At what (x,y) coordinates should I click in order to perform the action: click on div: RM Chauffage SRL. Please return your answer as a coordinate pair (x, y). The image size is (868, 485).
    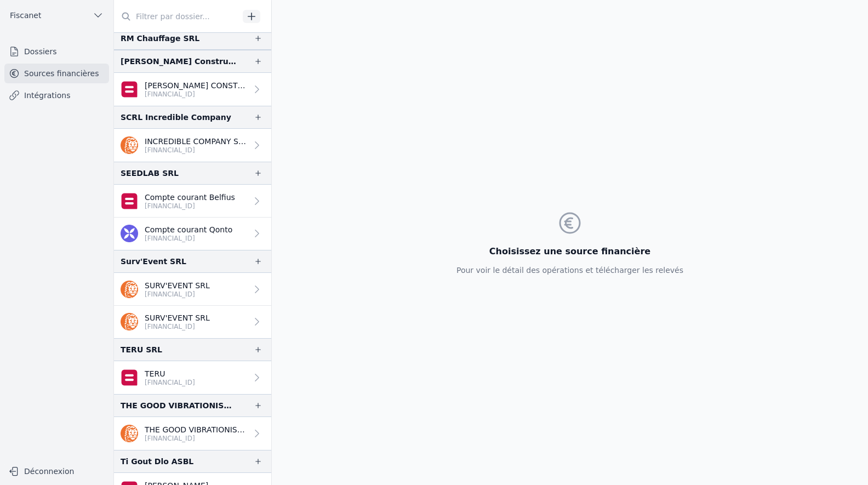
    Looking at the image, I should click on (160, 39).